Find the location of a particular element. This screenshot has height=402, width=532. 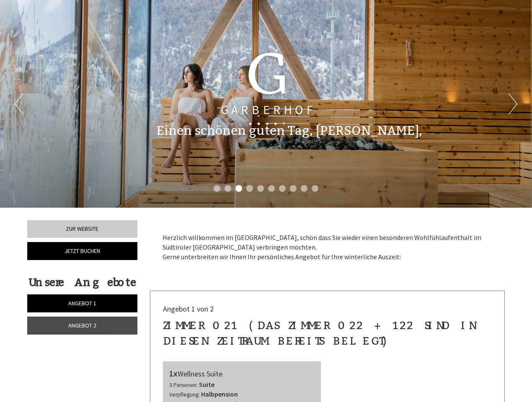

b: Halbpension is located at coordinates (220, 394).